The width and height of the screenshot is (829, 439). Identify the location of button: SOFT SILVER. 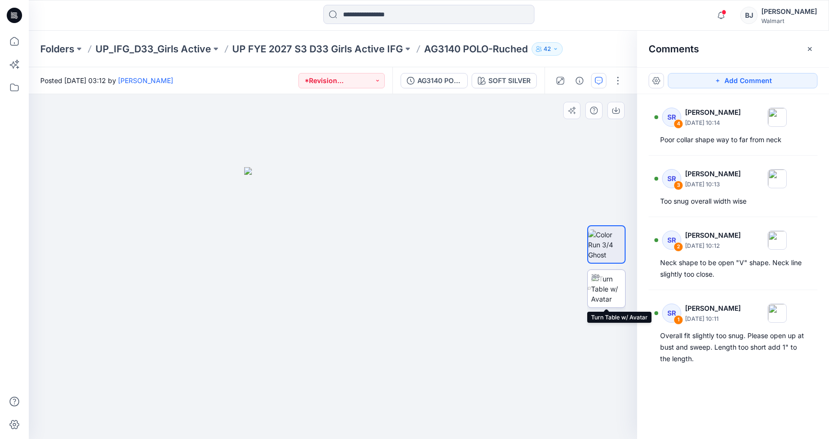
(504, 81).